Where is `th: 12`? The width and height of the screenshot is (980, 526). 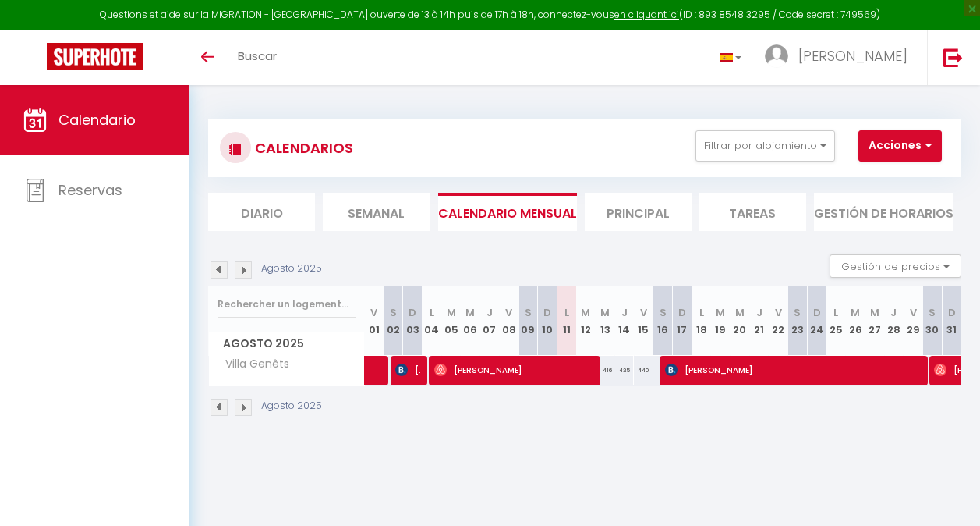 th: 12 is located at coordinates (586, 321).